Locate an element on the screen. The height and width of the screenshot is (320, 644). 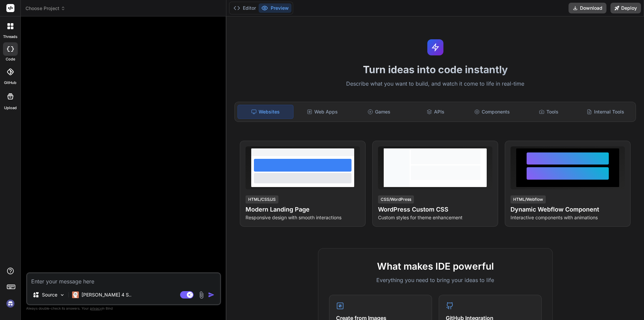
span: Choose Project is located at coordinates (46, 8).